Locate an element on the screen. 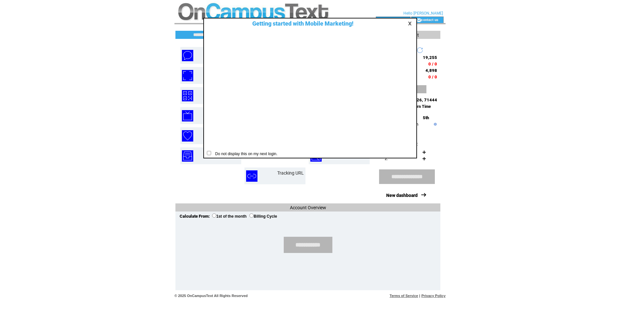 The image size is (620, 309). input: 1st of the month is located at coordinates (214, 216).